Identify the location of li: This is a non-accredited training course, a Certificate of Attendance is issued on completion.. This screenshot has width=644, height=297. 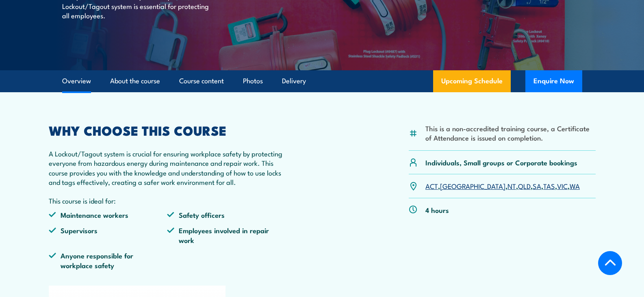
(511, 132).